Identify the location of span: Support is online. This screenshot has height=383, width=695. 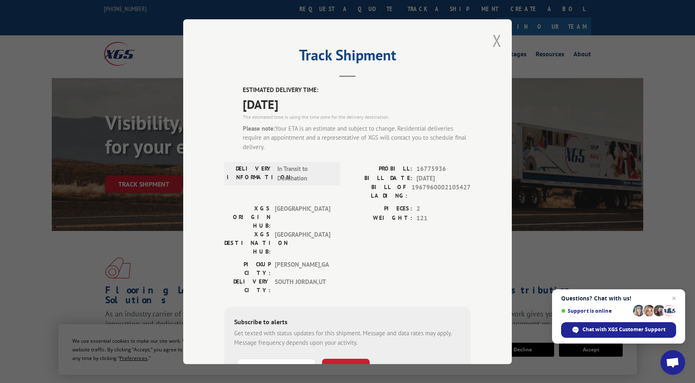
(596, 311).